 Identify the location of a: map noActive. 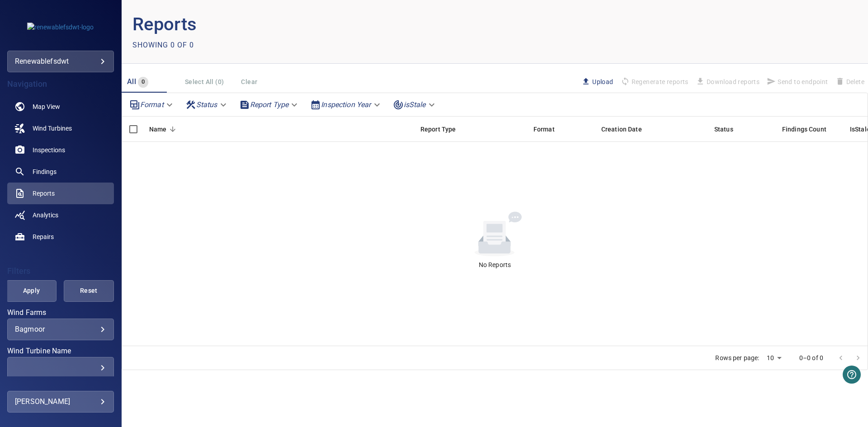
(61, 107).